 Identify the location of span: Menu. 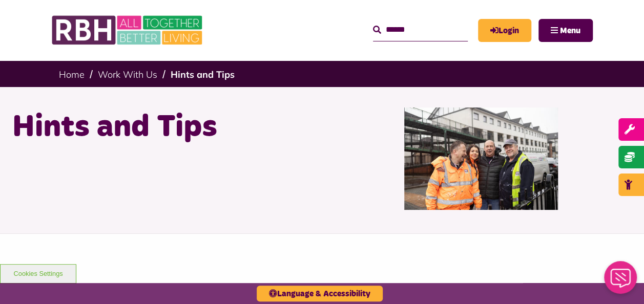
(570, 31).